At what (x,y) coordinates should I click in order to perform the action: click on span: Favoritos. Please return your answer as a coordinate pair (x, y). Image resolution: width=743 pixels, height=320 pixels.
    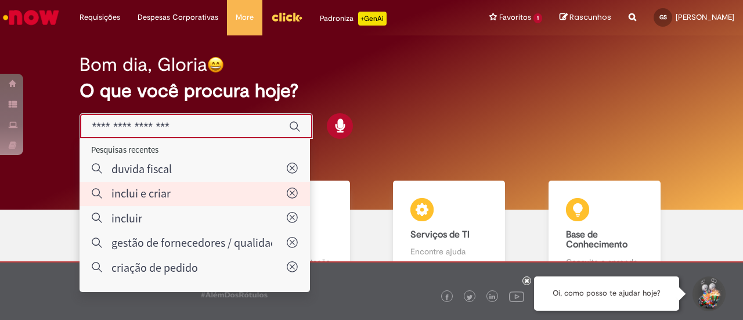
    Looking at the image, I should click on (515, 17).